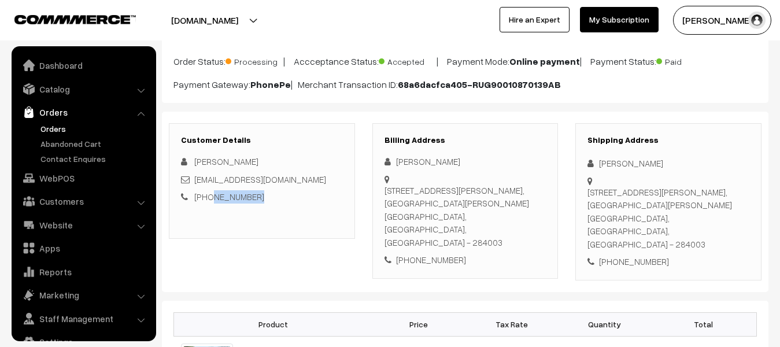 This screenshot has width=780, height=347. What do you see at coordinates (83, 201) in the screenshot?
I see `a: Customers` at bounding box center [83, 201].